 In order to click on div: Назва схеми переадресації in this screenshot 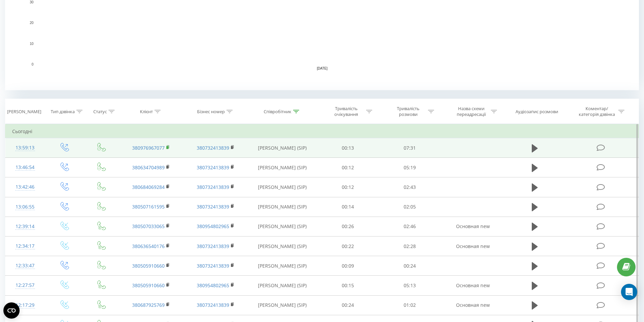, I will do `click(471, 112)`.